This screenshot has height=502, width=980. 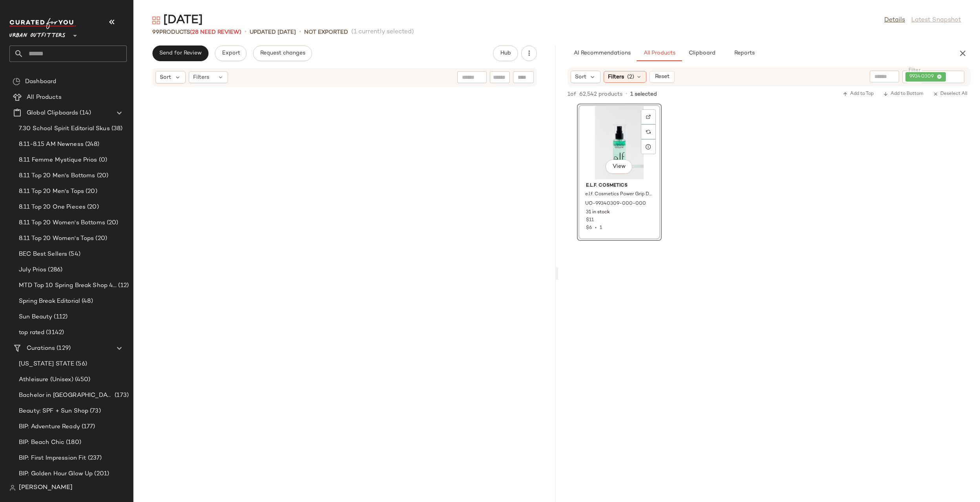 I want to click on button: Hub, so click(x=505, y=53).